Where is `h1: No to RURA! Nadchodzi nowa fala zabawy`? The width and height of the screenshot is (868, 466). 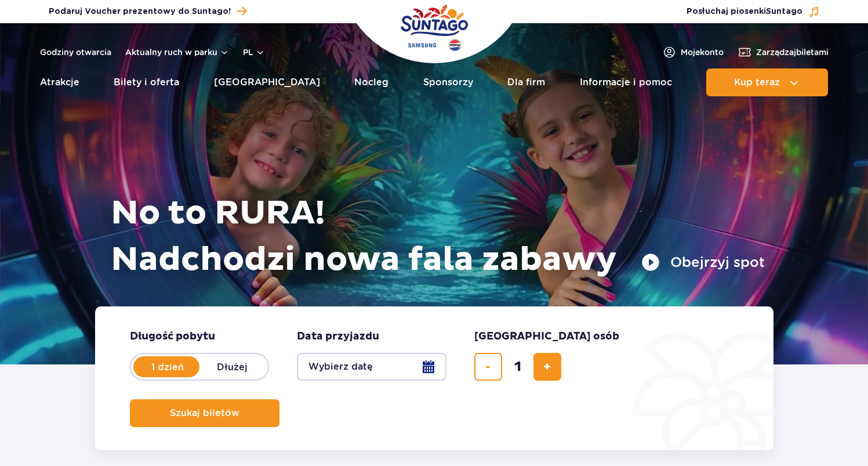
h1: No to RURA! Nadchodzi nowa fala zabawy is located at coordinates (438, 237).